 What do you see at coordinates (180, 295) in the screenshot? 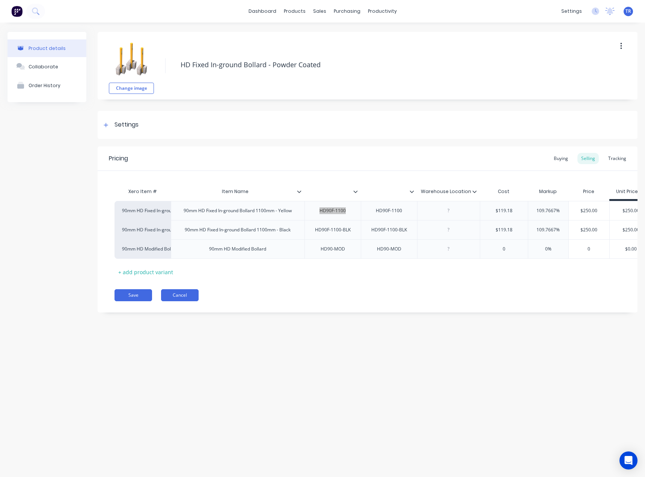
I see `button: Cancel` at bounding box center [180, 295].